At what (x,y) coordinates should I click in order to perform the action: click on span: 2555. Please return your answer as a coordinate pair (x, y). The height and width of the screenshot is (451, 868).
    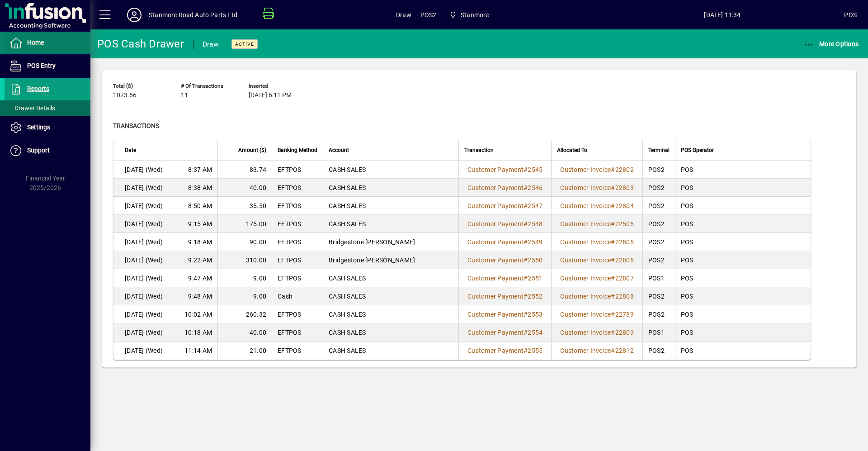
    Looking at the image, I should click on (535, 350).